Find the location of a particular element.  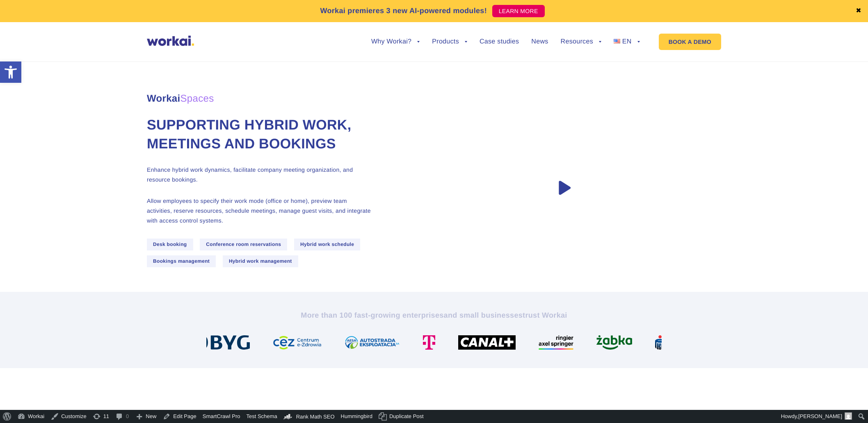

span: Desk booking is located at coordinates (170, 245).